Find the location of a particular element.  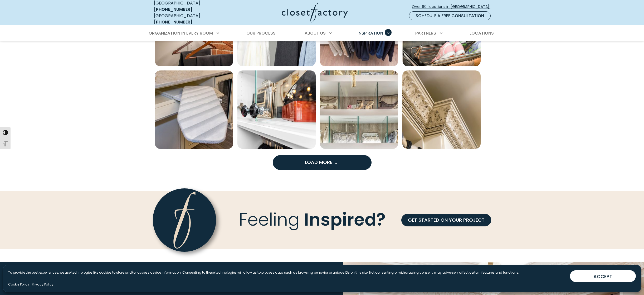

button: ACCEPT is located at coordinates (603, 276).